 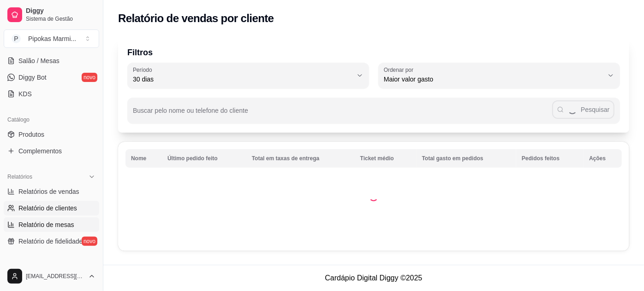 What do you see at coordinates (50, 241) in the screenshot?
I see `span: Relatório de fidelidade` at bounding box center [50, 241].